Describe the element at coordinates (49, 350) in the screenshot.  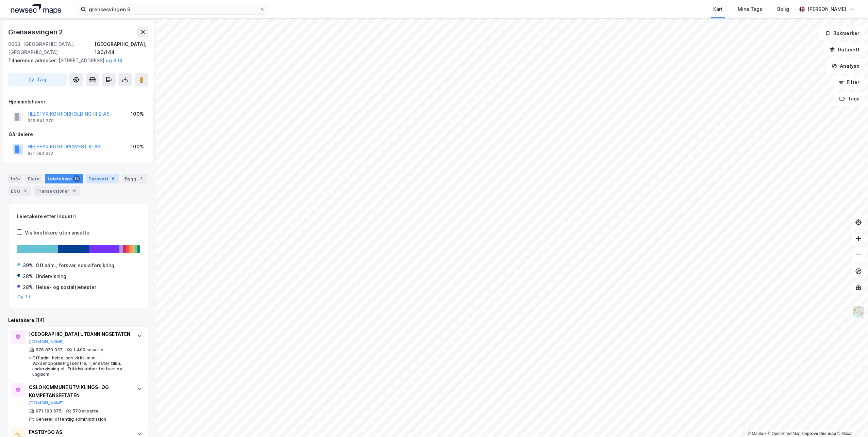
I see `div: 976 820 037` at that location.